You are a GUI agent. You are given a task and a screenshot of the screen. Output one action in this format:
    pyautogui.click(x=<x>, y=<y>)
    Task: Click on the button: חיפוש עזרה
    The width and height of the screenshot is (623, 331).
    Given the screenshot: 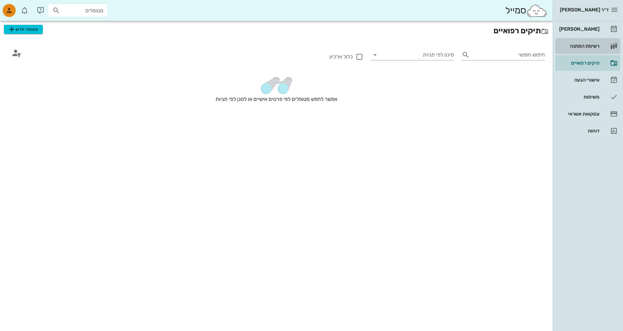 What is the action you would take?
    pyautogui.click(x=65, y=114)
    